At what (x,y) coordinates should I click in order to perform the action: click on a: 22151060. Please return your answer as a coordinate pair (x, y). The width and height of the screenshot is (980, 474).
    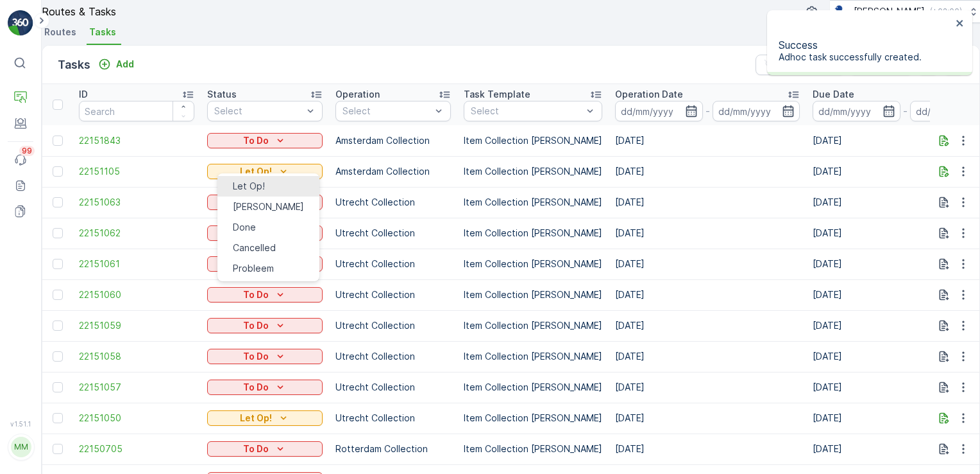
    Looking at the image, I should click on (137, 295).